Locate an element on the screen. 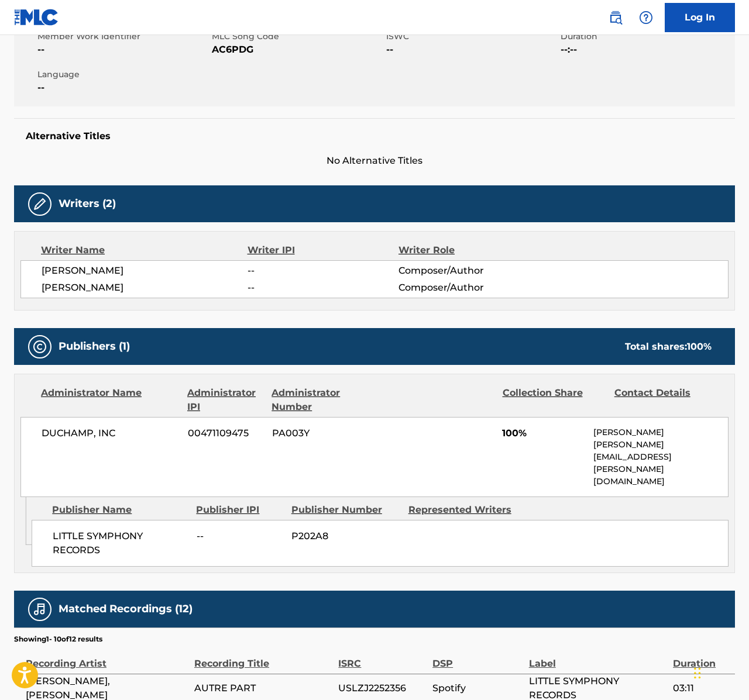 This screenshot has width=749, height=700. span: 00471109475 is located at coordinates (225, 433).